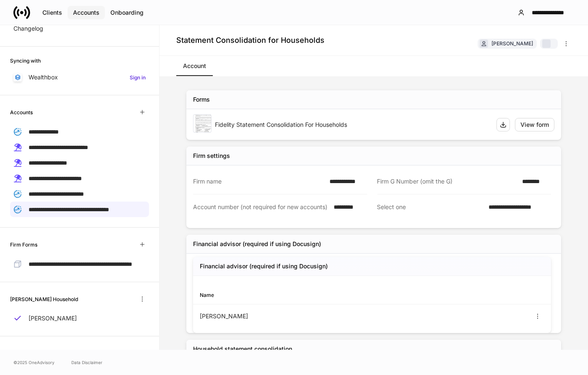 The height and width of the screenshot is (375, 588). Describe the element at coordinates (137, 77) in the screenshot. I see `h6: Sign in` at that location.